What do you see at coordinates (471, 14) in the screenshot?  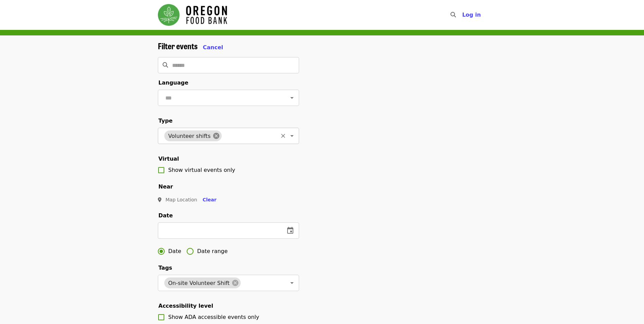 I see `span: Log in` at bounding box center [471, 14].